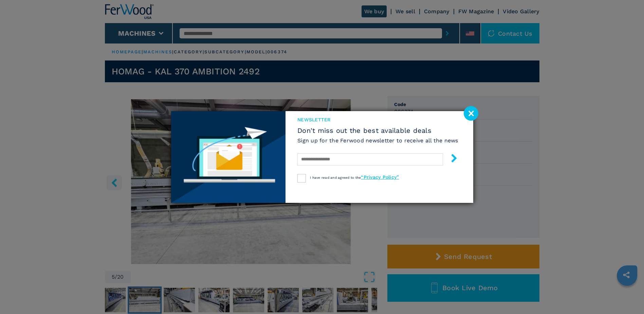  Describe the element at coordinates (450, 159) in the screenshot. I see `button: submit-button` at that location.